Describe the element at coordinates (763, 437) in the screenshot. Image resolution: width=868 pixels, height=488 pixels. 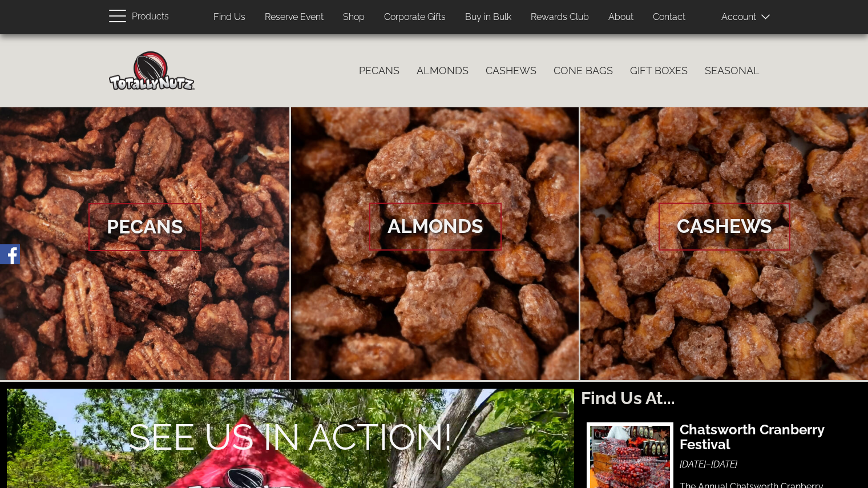
I see `h3: Chatsworth Cranberry Festival` at that location.